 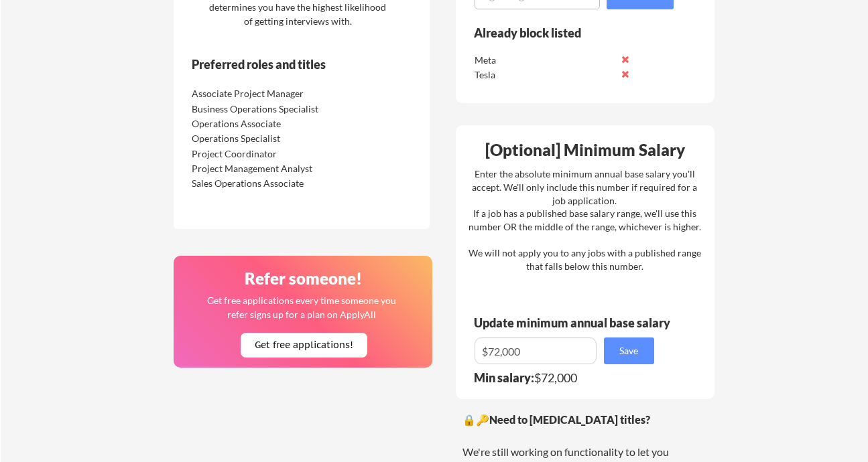 I want to click on div: Associate Project Manager, so click(x=262, y=94).